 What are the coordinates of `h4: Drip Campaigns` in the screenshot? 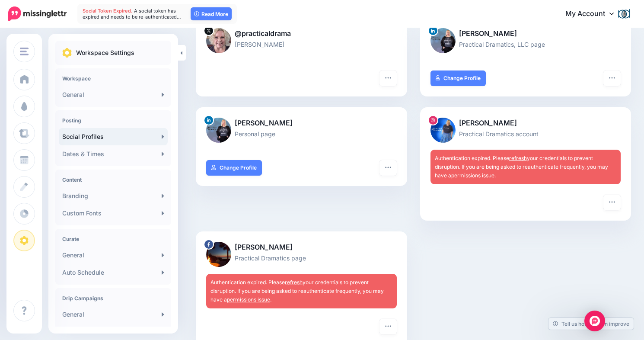 It's located at (113, 298).